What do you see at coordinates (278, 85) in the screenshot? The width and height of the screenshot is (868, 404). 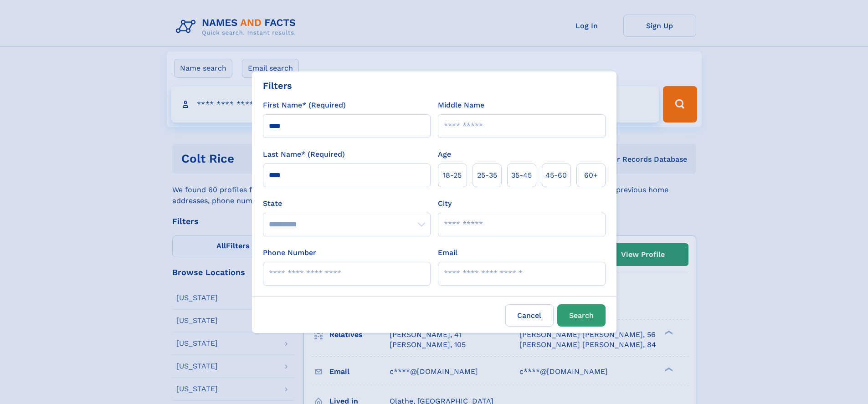 I see `div: Filters` at bounding box center [278, 85].